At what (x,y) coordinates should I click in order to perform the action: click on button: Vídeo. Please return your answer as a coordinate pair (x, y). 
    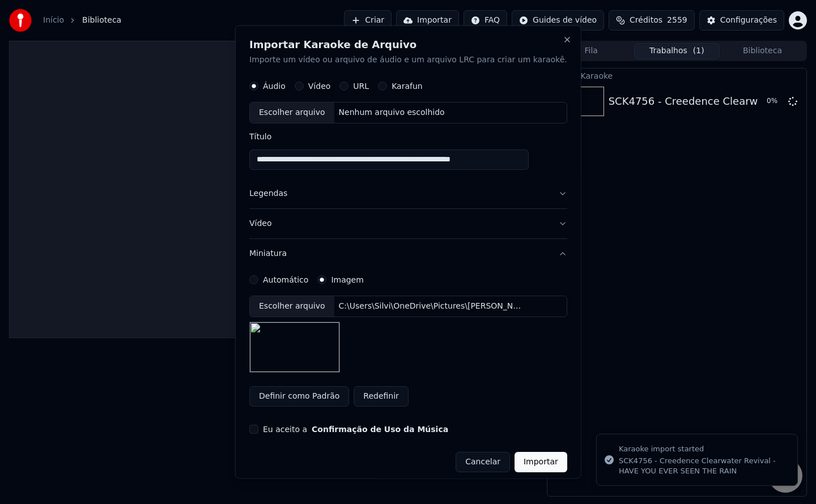
    Looking at the image, I should click on (408, 223).